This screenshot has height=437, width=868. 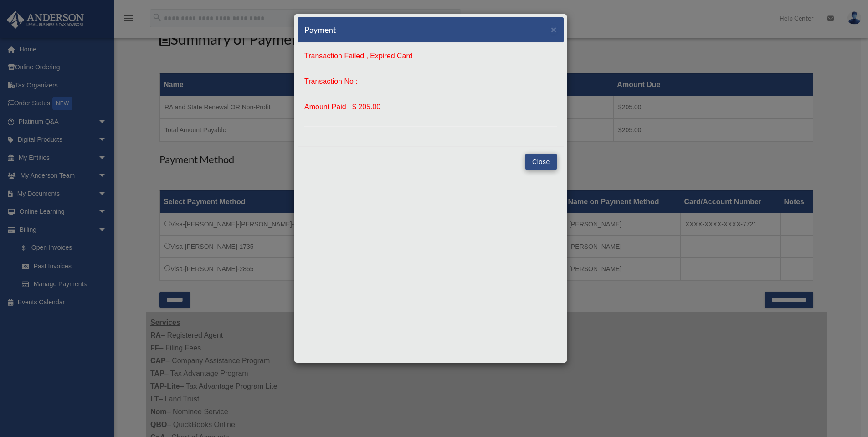 What do you see at coordinates (320, 29) in the screenshot?
I see `h5: Payment` at bounding box center [320, 29].